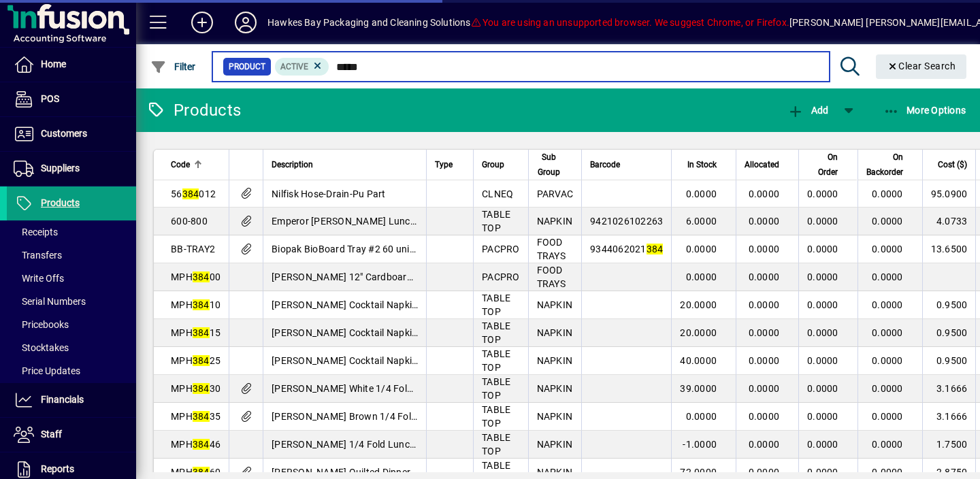 The image size is (980, 479). I want to click on div: On Backorder, so click(890, 164).